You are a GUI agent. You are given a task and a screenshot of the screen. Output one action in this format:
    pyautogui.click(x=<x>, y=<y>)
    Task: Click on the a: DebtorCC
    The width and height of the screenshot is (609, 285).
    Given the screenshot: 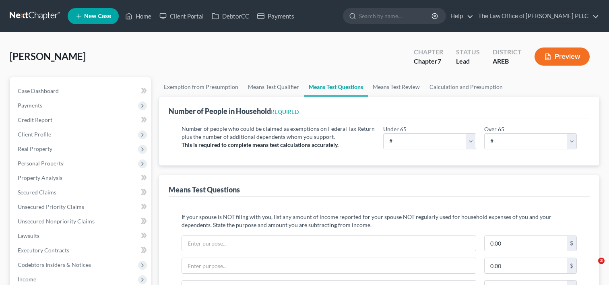 What is the action you would take?
    pyautogui.click(x=230, y=16)
    